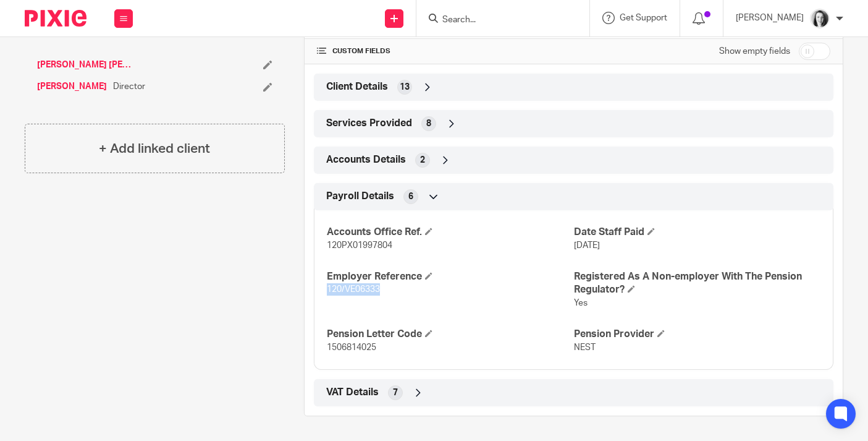  I want to click on h4: Pension Provider, so click(697, 334).